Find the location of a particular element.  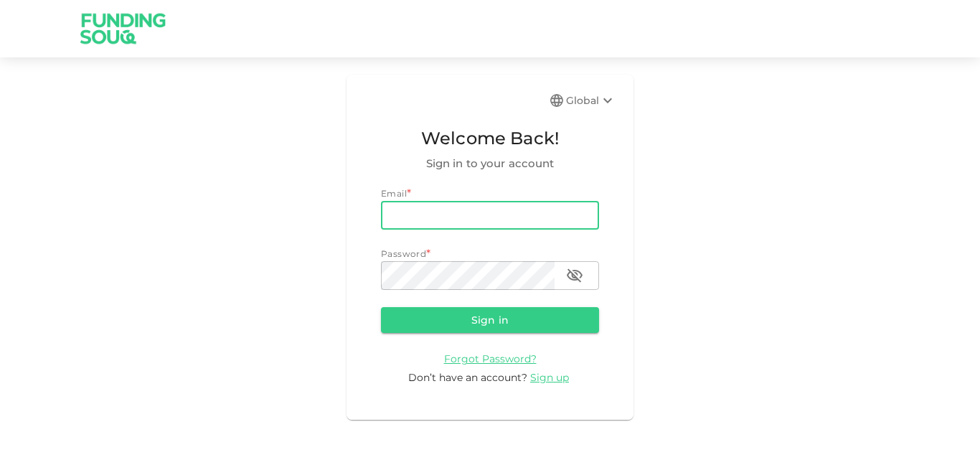

div: email is located at coordinates (490, 215).